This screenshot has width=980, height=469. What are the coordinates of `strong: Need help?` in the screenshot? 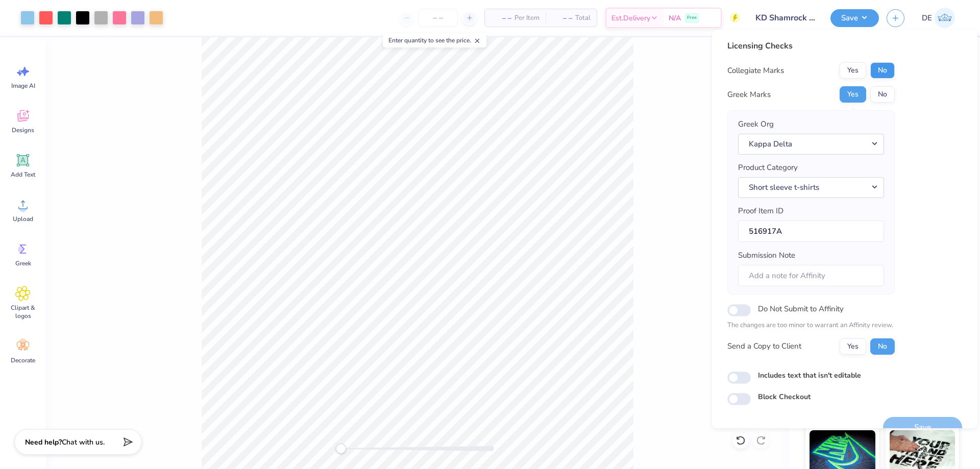 It's located at (43, 442).